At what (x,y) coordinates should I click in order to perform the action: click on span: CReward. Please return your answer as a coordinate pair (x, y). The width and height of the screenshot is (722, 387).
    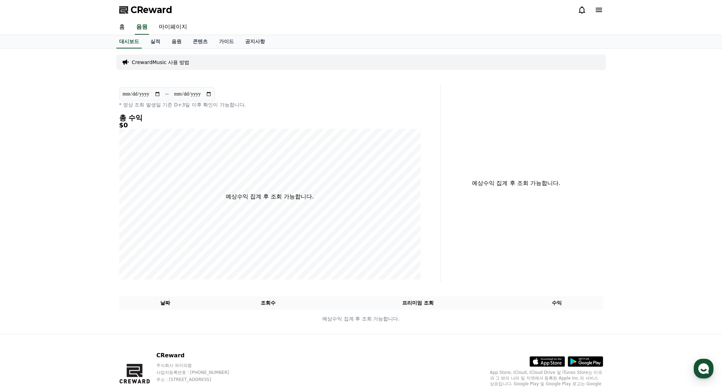
    Looking at the image, I should click on (151, 10).